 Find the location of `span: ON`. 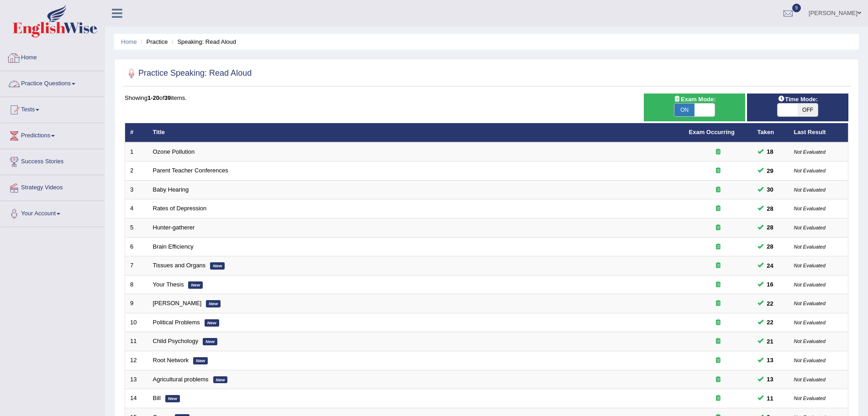

span: ON is located at coordinates (685, 110).